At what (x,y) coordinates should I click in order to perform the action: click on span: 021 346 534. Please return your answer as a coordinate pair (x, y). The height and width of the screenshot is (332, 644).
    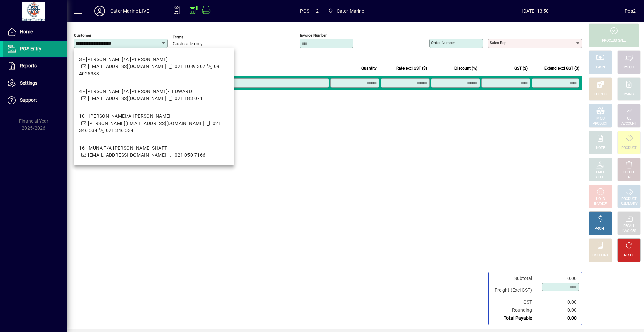
    Looking at the image, I should click on (120, 130).